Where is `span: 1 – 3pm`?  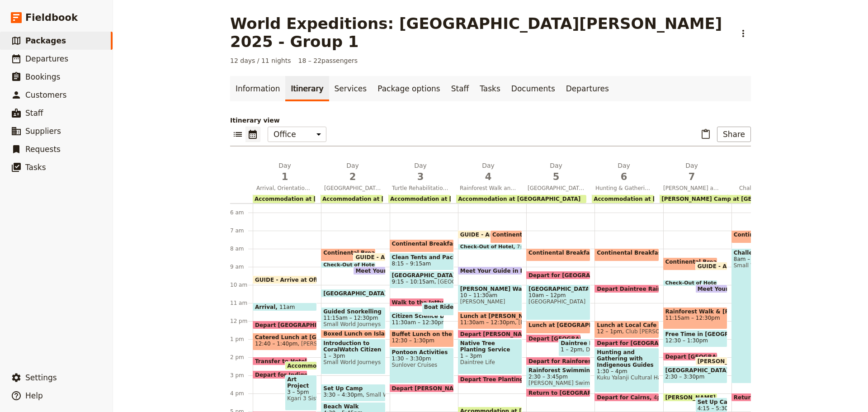 span: 1 – 3pm is located at coordinates (490, 356).